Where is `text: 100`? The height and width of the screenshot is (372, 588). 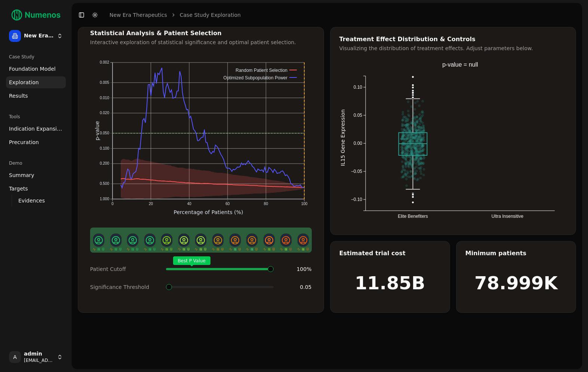
text: 100 is located at coordinates (304, 203).